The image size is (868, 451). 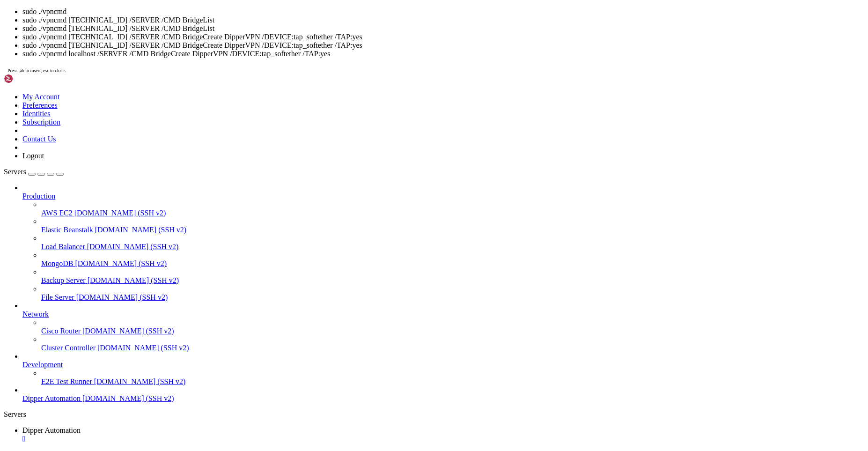 What do you see at coordinates (443, 196) in the screenshot?
I see `a: Production` at bounding box center [443, 196].